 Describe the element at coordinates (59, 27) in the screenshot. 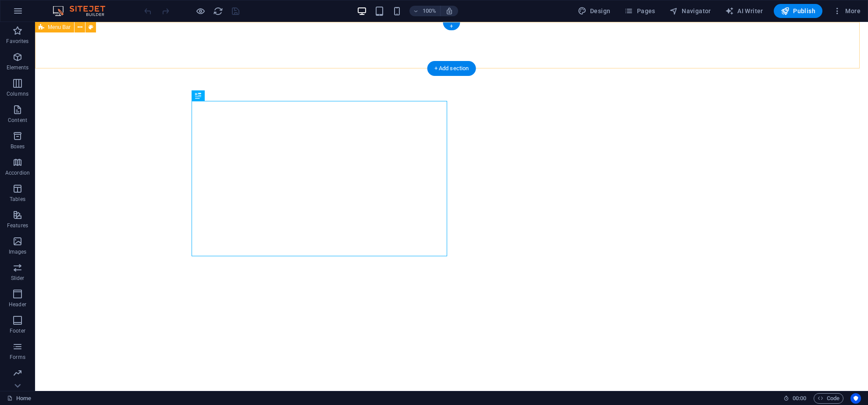

I see `span: Menu Bar` at that location.